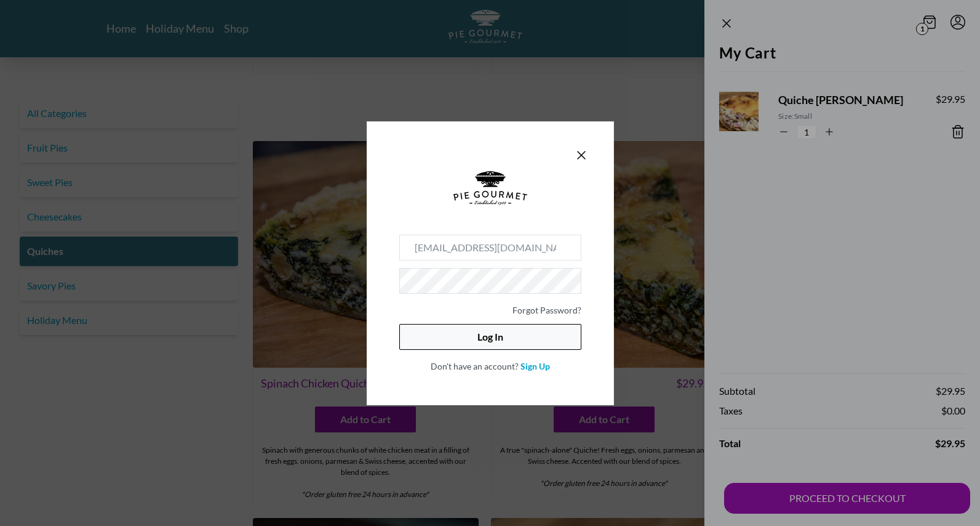  Describe the element at coordinates (490, 337) in the screenshot. I see `button: Log In` at that location.